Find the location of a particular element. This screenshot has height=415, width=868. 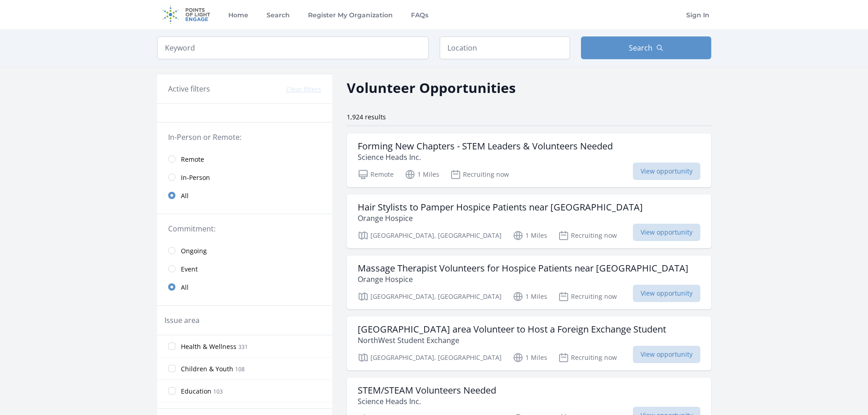

a: Remote is located at coordinates (245, 159).